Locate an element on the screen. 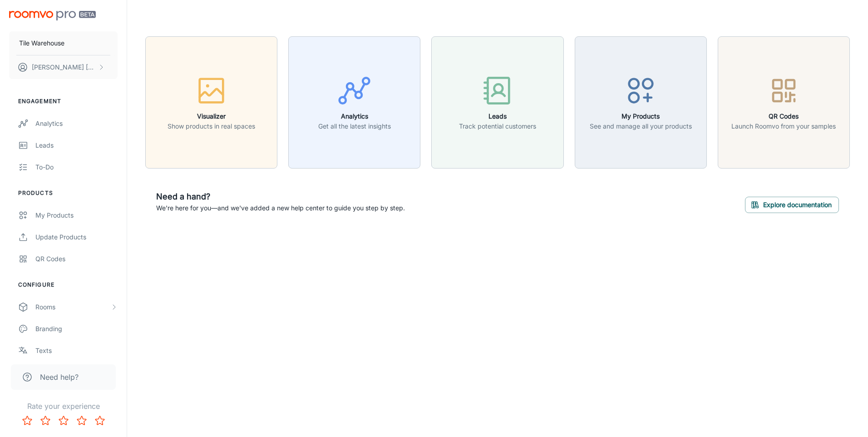 The height and width of the screenshot is (437, 868). h6: Leads is located at coordinates (498, 116).